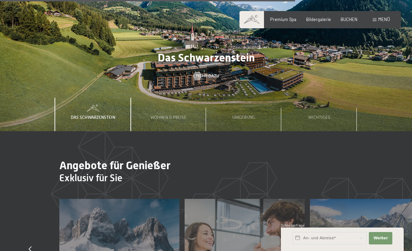  I want to click on button: Weiter, so click(380, 238).